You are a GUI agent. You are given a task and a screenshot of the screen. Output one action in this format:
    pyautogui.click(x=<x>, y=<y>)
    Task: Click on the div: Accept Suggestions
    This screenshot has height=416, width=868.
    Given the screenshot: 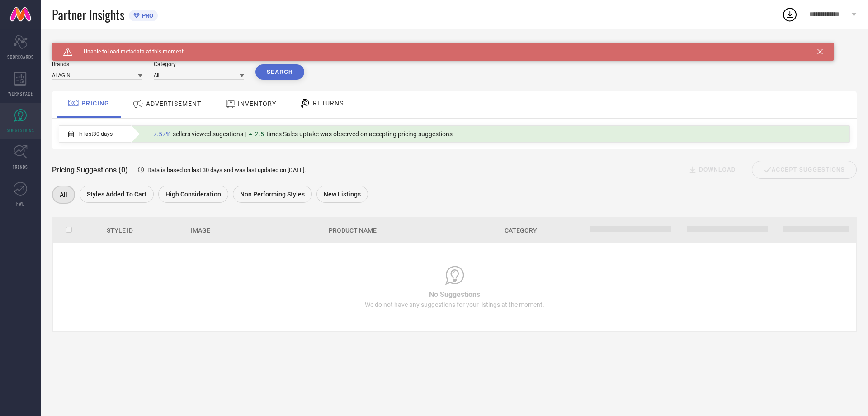 What is the action you would take?
    pyautogui.click(x=804, y=170)
    